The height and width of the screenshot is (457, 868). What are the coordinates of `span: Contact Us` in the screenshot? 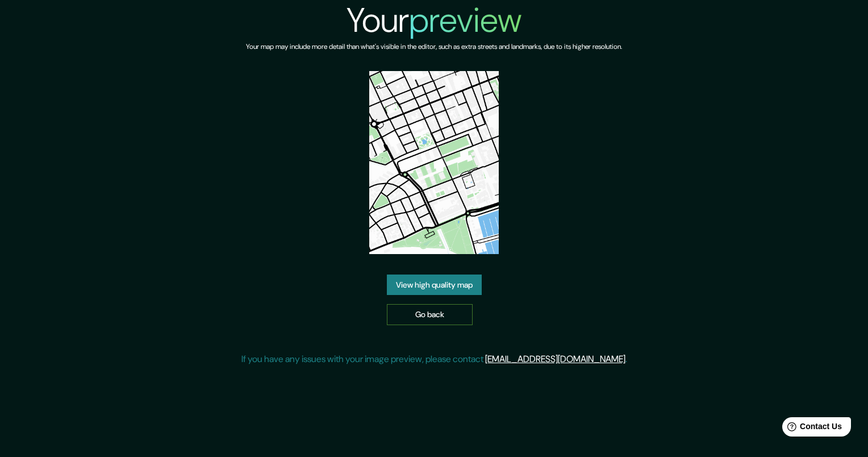 It's located at (54, 14).